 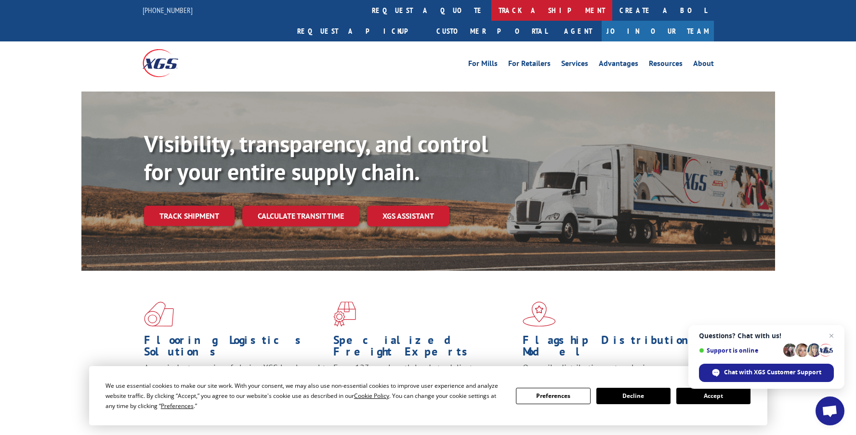 What do you see at coordinates (235, 379) in the screenshot?
I see `span: As an industry carrier of choice, XGS has brought innovation and dedication to flooring logistics...` at bounding box center [235, 379].